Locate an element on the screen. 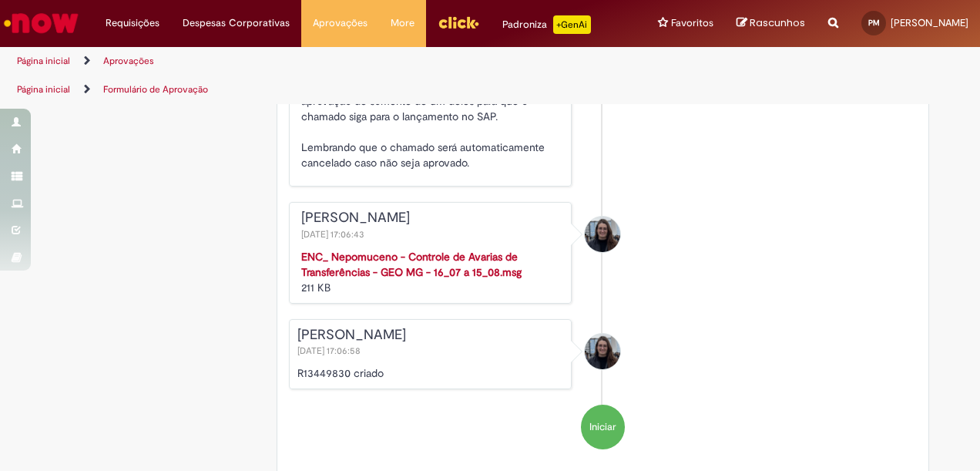  span: Aprovações is located at coordinates (339, 23).